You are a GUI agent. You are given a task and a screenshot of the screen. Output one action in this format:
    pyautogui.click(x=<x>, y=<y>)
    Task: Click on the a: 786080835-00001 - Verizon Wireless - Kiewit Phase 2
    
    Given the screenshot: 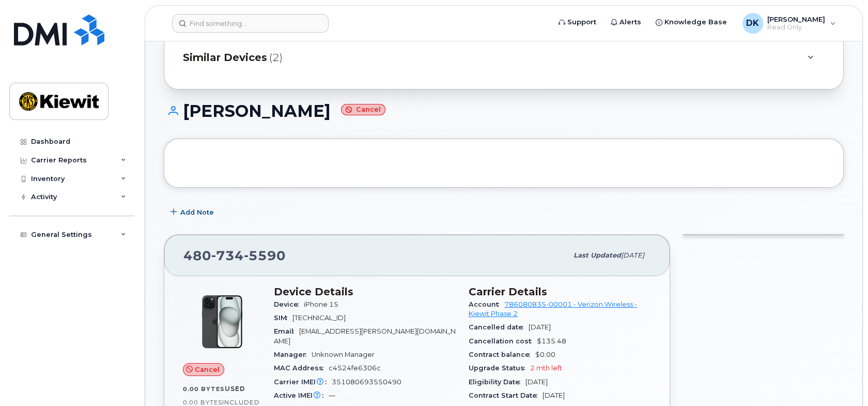 What is the action you would take?
    pyautogui.click(x=553, y=309)
    